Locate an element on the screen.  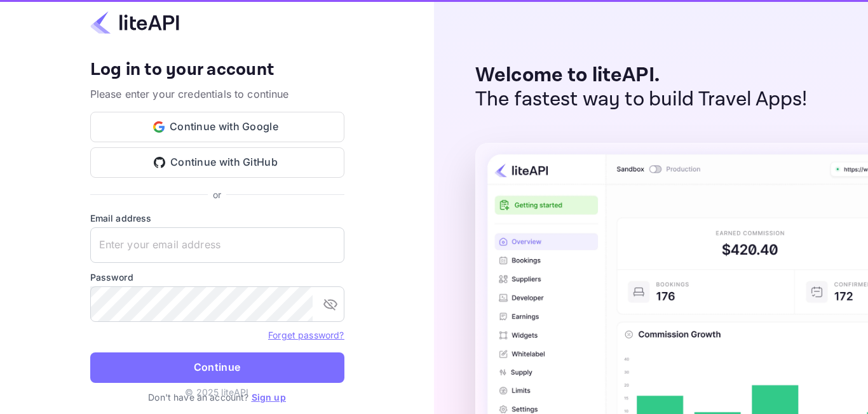
button: Continue with Google is located at coordinates (217, 127).